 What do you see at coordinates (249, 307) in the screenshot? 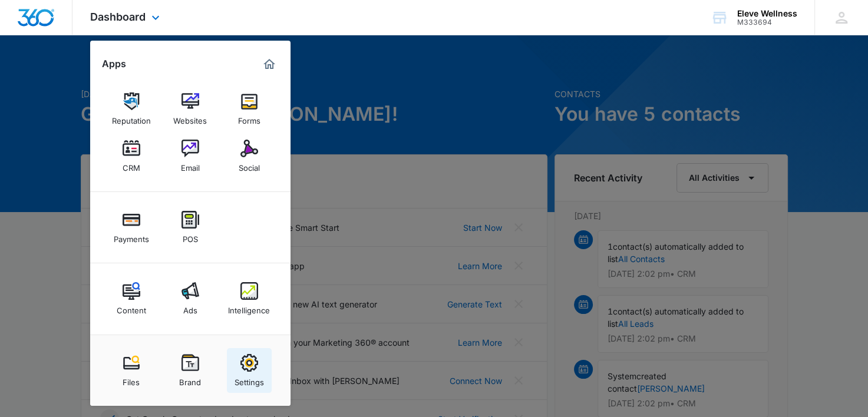
I see `div: Intelligence` at bounding box center [249, 307].